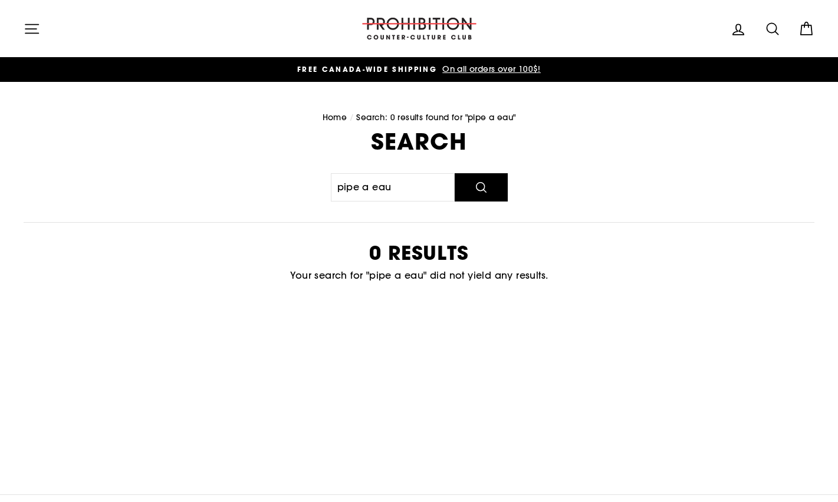 This screenshot has height=502, width=838. Describe the element at coordinates (335, 117) in the screenshot. I see `a: Home` at that location.